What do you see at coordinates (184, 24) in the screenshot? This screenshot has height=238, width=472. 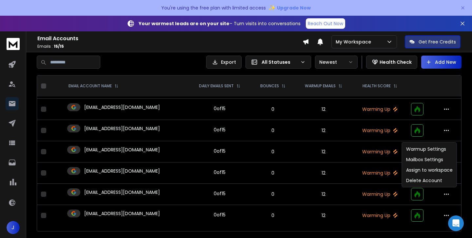 I see `strong: Your warmest leads are on your site` at bounding box center [184, 24].